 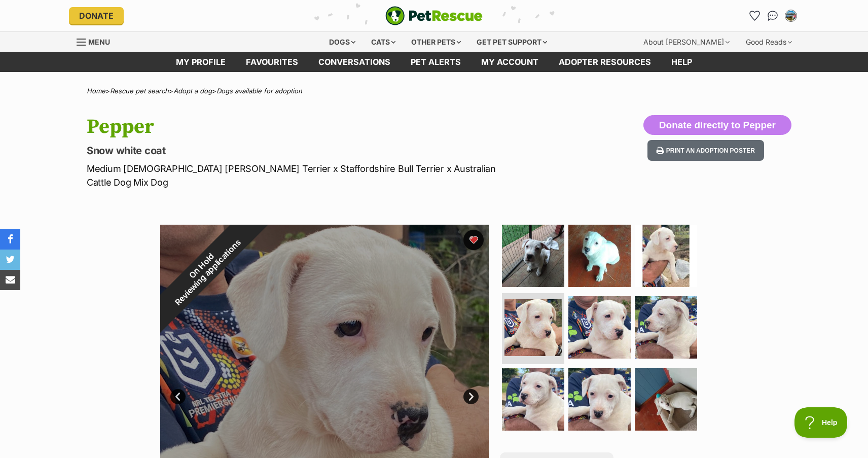 I want to click on p: Snow white coat, so click(x=301, y=151).